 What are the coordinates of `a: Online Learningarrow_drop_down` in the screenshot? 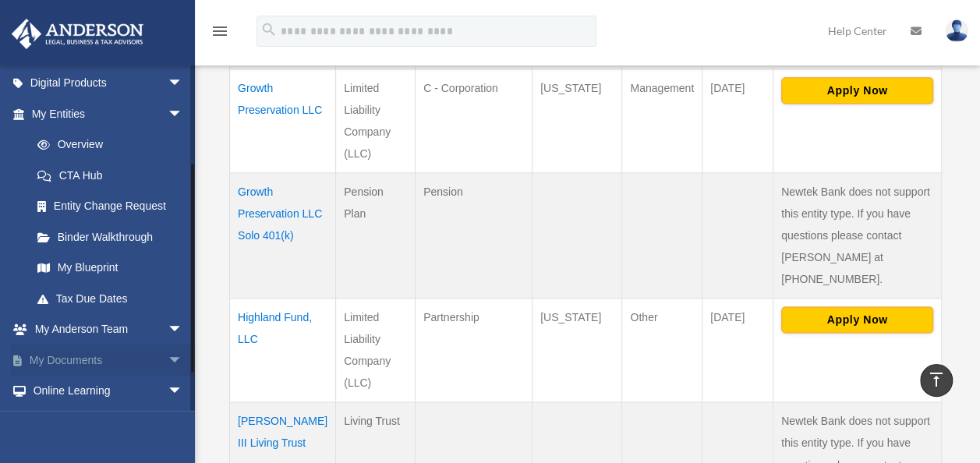 It's located at (109, 391).